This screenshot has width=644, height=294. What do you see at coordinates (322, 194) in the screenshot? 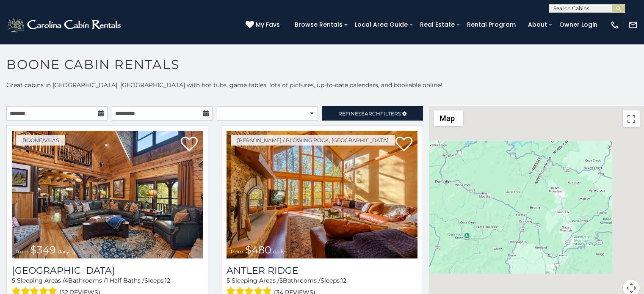
I see `img: 1714397585_thumbnail.jpeg` at bounding box center [322, 194].